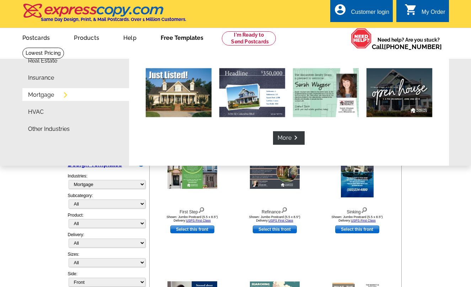  What do you see at coordinates (408, 43) in the screenshot?
I see `span: Need help? Are you stuck?` at bounding box center [408, 43].